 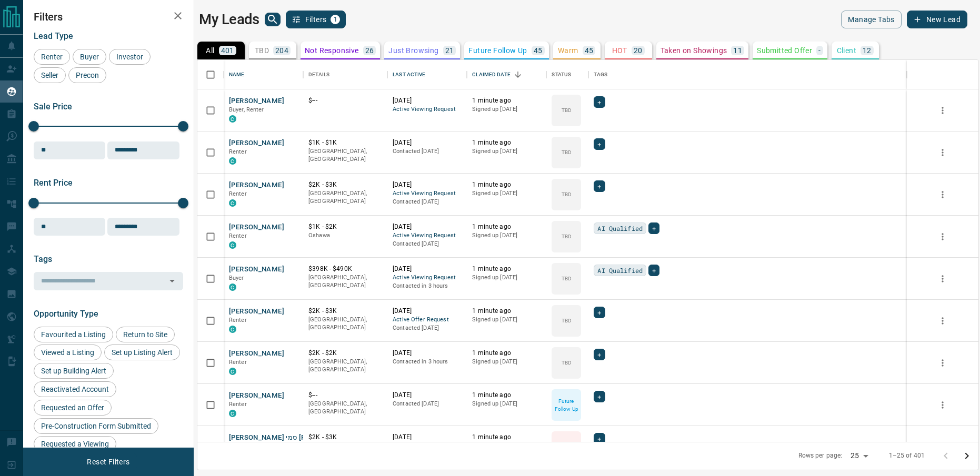 I want to click on div: Set up Listing Alert, so click(x=142, y=353).